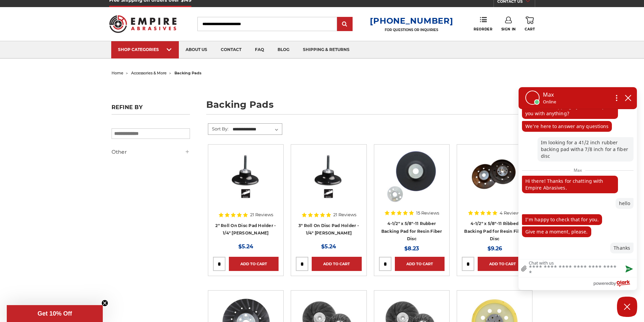 Image resolution: width=644 pixels, height=322 pixels. Describe the element at coordinates (218, 129) in the screenshot. I see `label: Sort By:` at that location.